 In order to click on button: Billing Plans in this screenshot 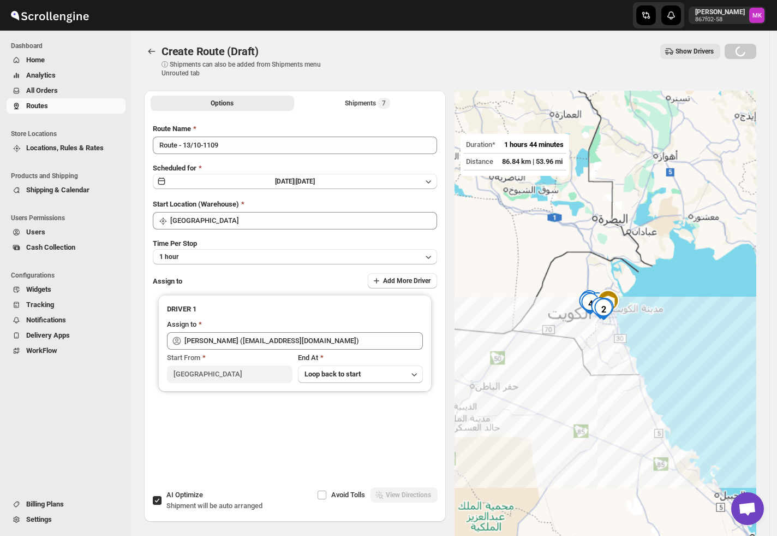, I will do `click(66, 504)`.